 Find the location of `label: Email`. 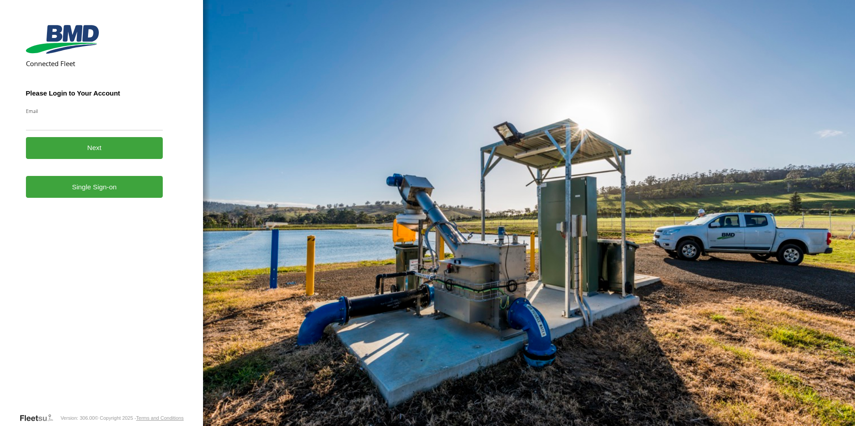

label: Email is located at coordinates (94, 111).